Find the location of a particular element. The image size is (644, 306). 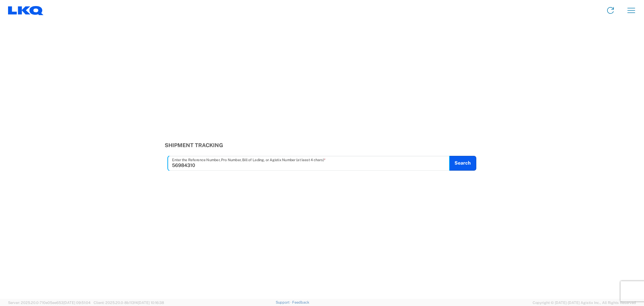

a: Feedback is located at coordinates (301, 302).